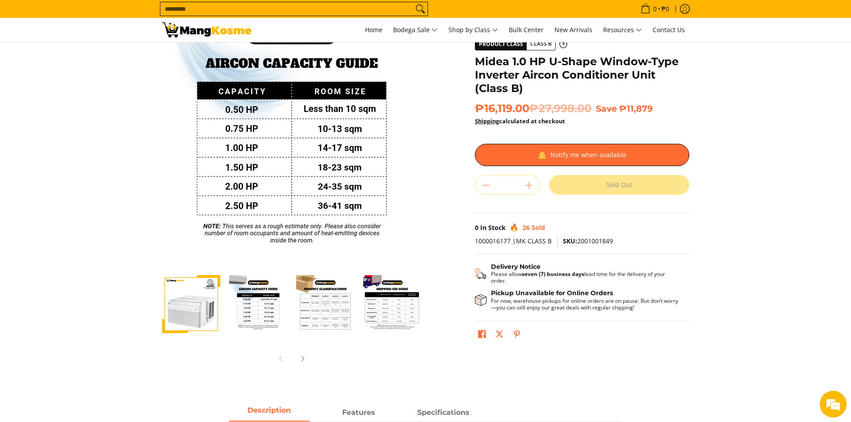 Image resolution: width=851 pixels, height=422 pixels. Describe the element at coordinates (533, 109) in the screenshot. I see `span: ₱16,119.00` at that location.